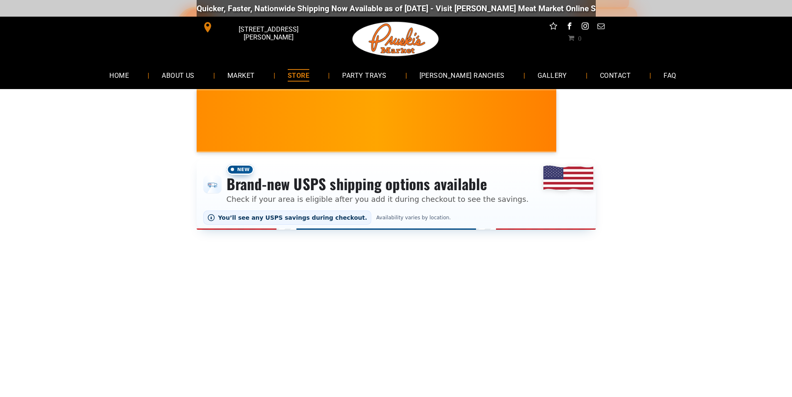 The height and width of the screenshot is (397, 792). I want to click on img: Pruski-s+Market+HQ+Logo2-1920w.png, so click(396, 39).